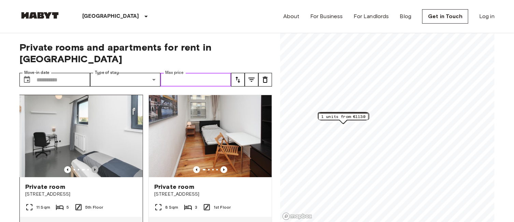  Describe the element at coordinates (174, 72) in the screenshot. I see `label: Max price` at that location.